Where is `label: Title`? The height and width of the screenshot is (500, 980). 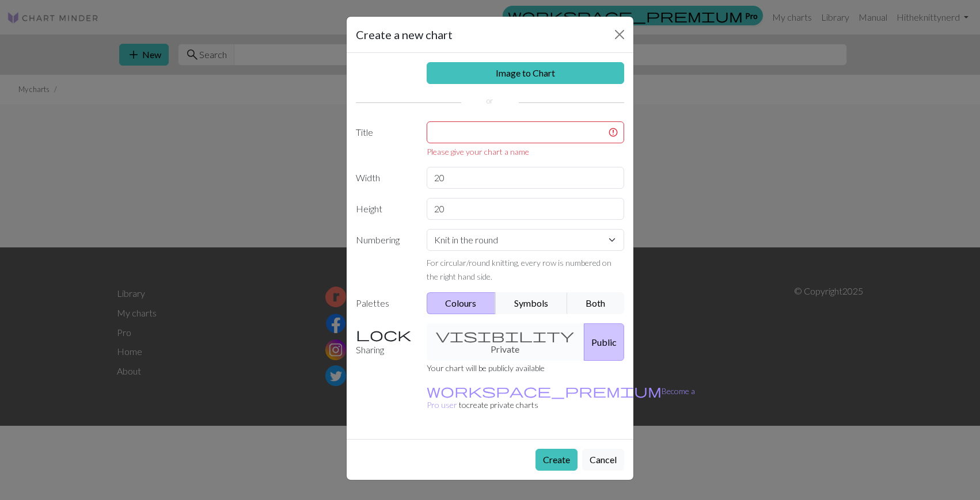 label: Title is located at coordinates (384, 139).